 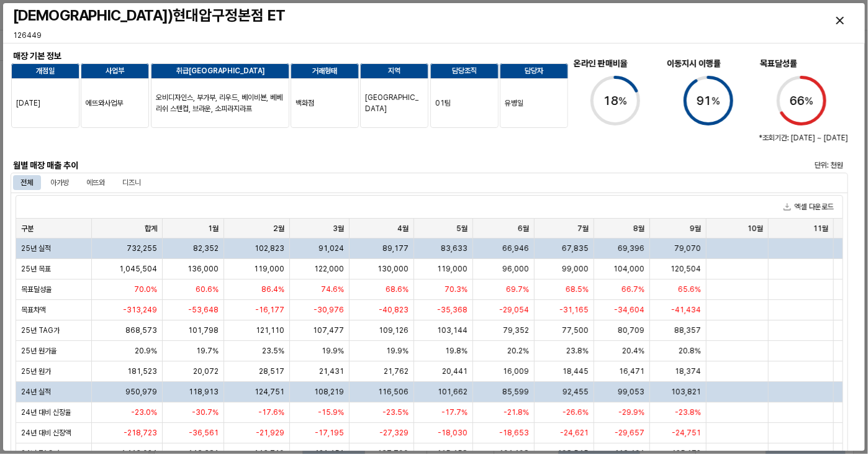 I want to click on span: 91,024, so click(x=331, y=248).